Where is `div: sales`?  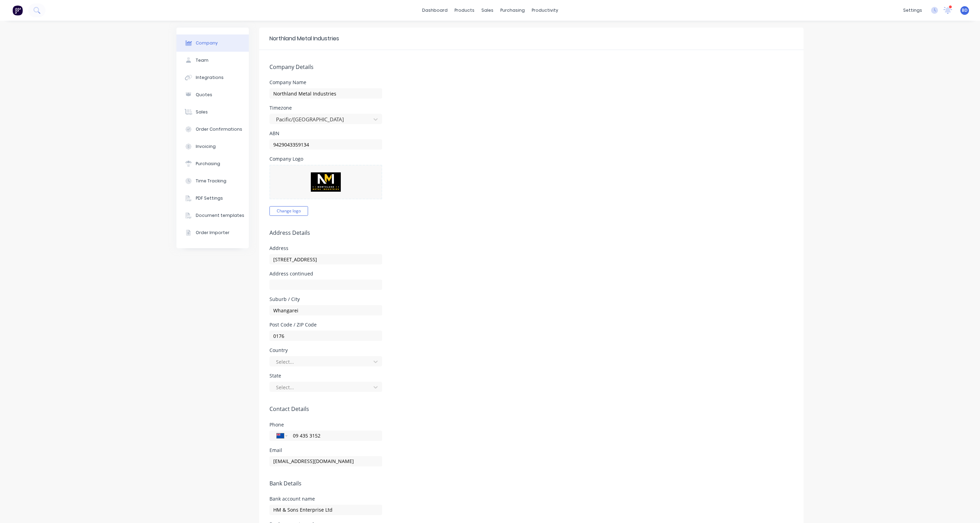 div: sales is located at coordinates (487, 10).